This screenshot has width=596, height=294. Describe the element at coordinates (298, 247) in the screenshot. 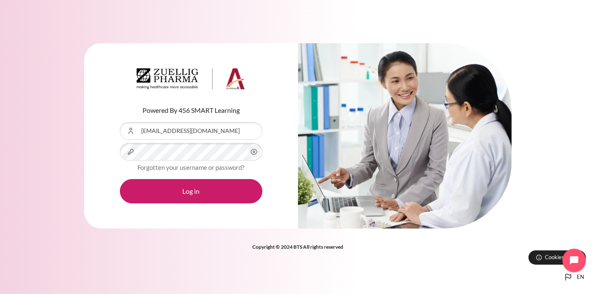

I see `strong: Copyright © 2024 BTS All rights reserved` at that location.